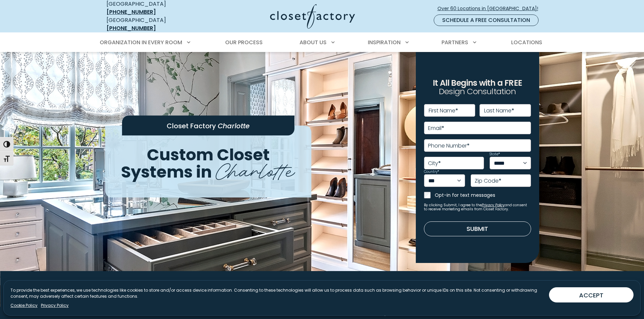  What do you see at coordinates (195, 164) in the screenshot?
I see `span: Custom Closet Systems in` at bounding box center [195, 164].